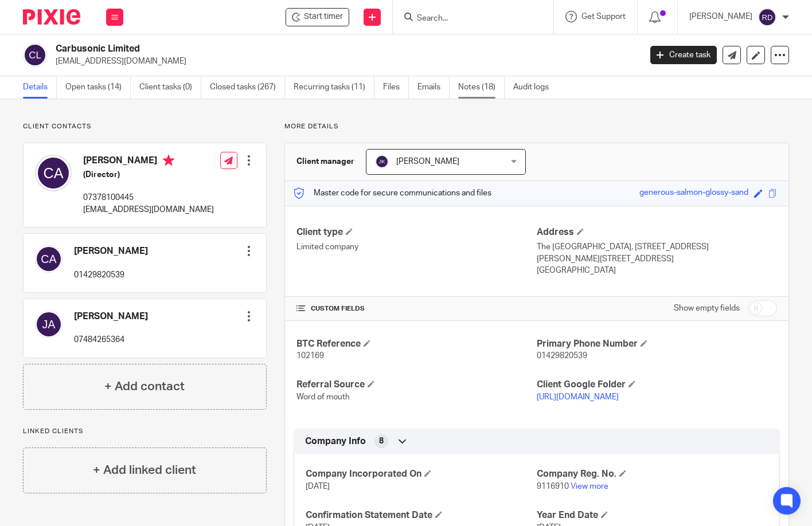 This screenshot has height=526, width=812. What do you see at coordinates (325, 161) in the screenshot?
I see `h3: Client manager` at bounding box center [325, 161].